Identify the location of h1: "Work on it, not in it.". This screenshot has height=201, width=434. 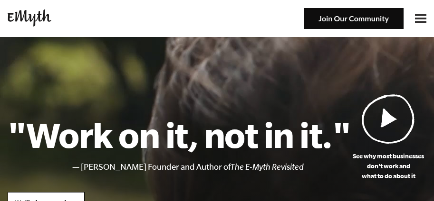
(179, 135).